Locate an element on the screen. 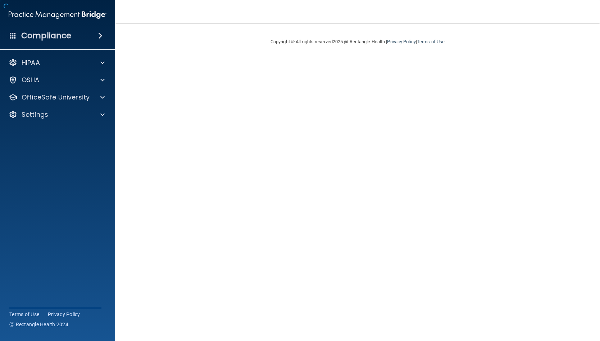  a: Settings is located at coordinates (57, 114).